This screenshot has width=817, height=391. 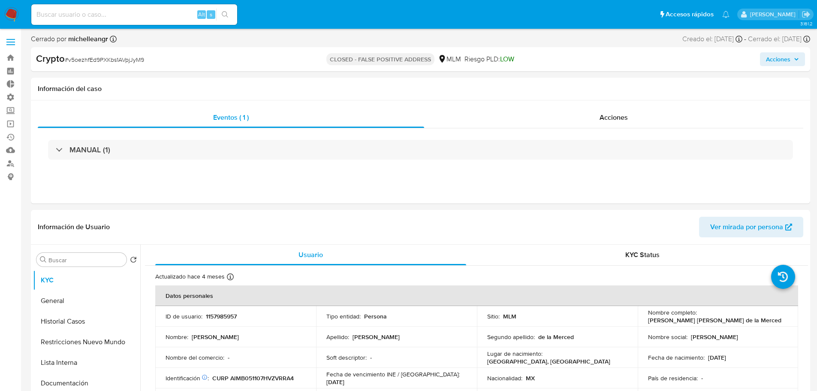 I want to click on span: Alt, so click(x=202, y=14).